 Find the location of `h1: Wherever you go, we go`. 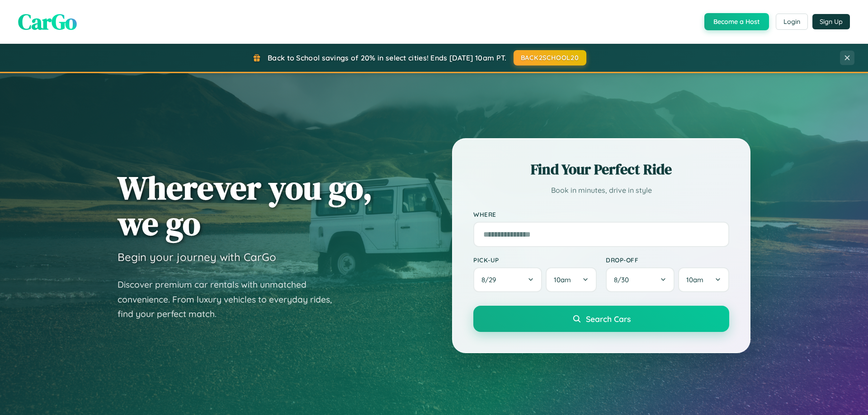

h1: Wherever you go, we go is located at coordinates (245, 205).